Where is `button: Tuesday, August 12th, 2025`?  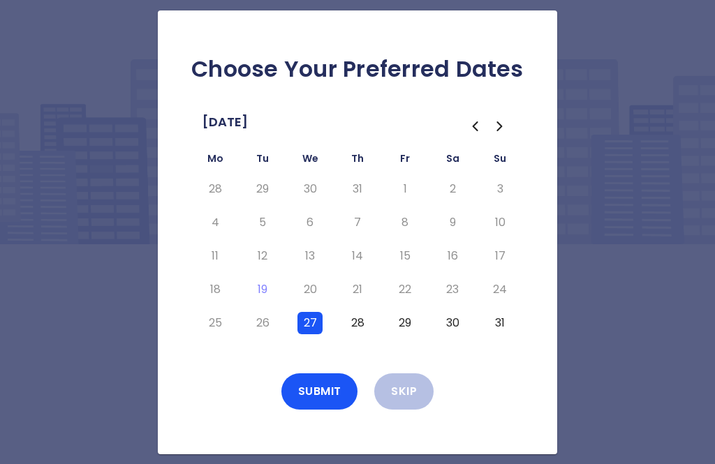
button: Tuesday, August 12th, 2025 is located at coordinates (262, 256).